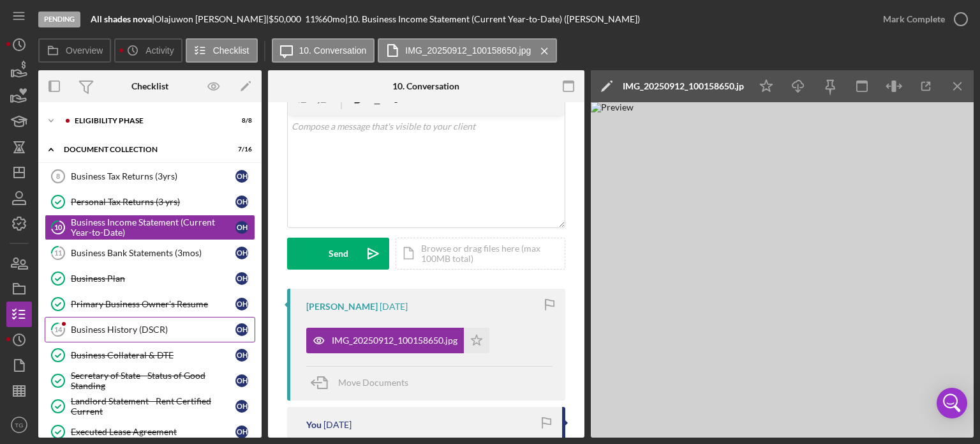 This screenshot has height=444, width=980. Describe the element at coordinates (153, 329) in the screenshot. I see `div: Business History (DSCR)` at that location.